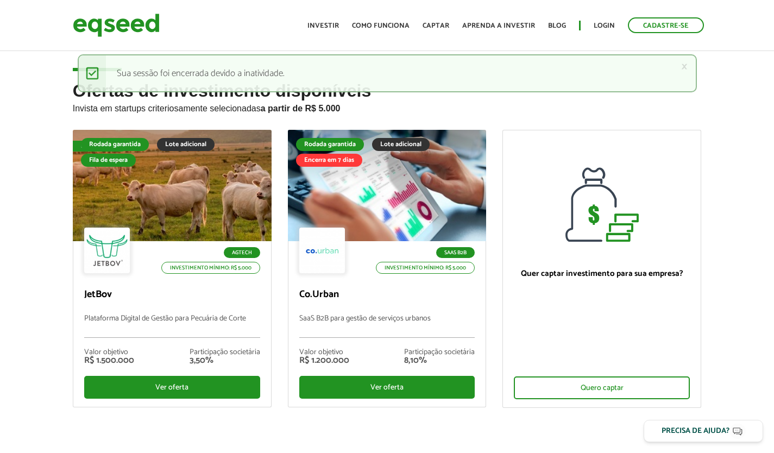  I want to click on a: Login, so click(604, 26).